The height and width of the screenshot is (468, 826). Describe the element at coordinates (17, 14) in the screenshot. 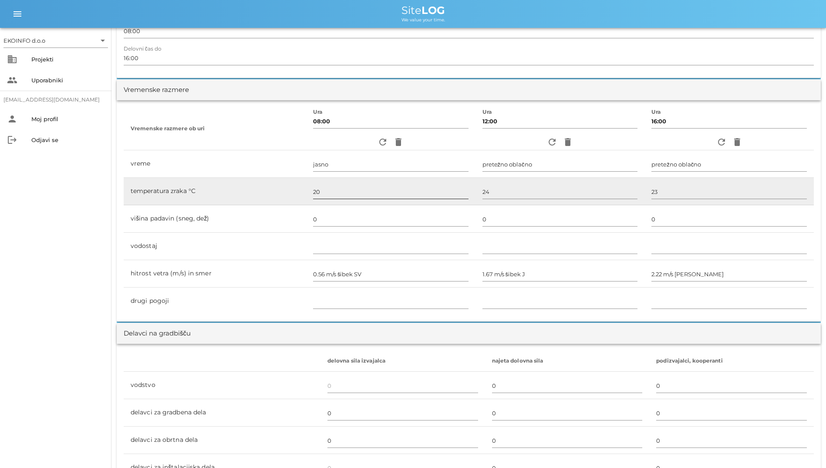

I see `i: menu` at that location.